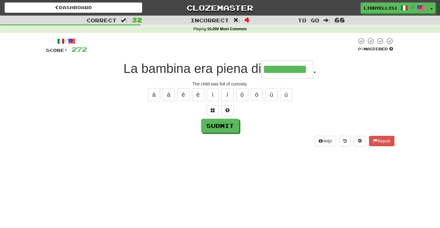 The height and width of the screenshot is (228, 440). Describe the element at coordinates (247, 20) in the screenshot. I see `span: 4` at that location.